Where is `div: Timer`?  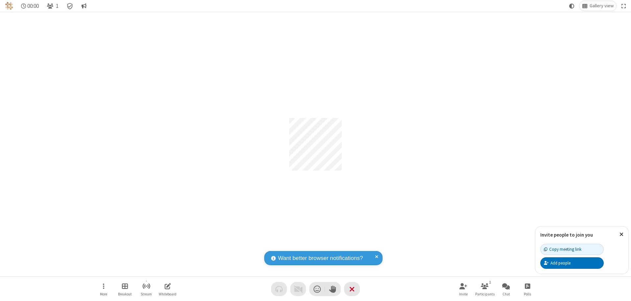 div: Timer is located at coordinates (30, 6).